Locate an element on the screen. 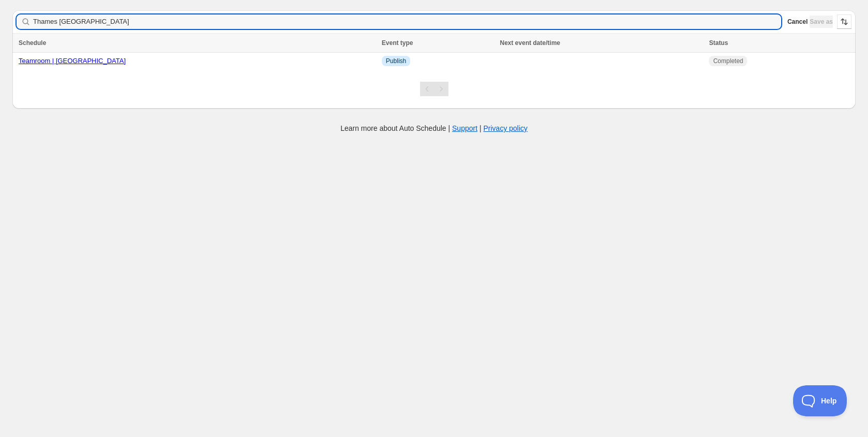 The image size is (868, 437). a: Privacy policy is located at coordinates (506, 128).